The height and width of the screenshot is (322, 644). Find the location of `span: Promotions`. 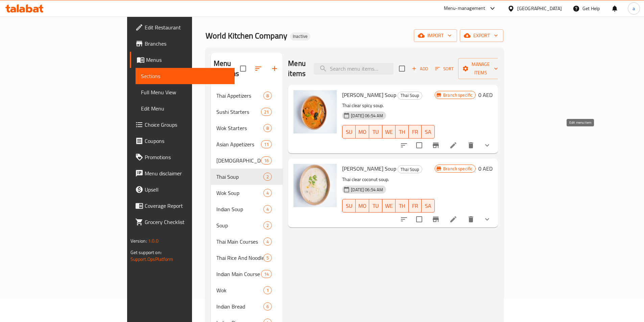

span: Promotions is located at coordinates (187, 157).